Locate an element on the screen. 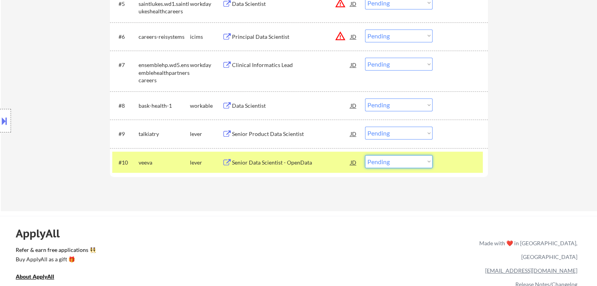 This screenshot has width=597, height=286. u: About ApplyAll is located at coordinates (35, 276).